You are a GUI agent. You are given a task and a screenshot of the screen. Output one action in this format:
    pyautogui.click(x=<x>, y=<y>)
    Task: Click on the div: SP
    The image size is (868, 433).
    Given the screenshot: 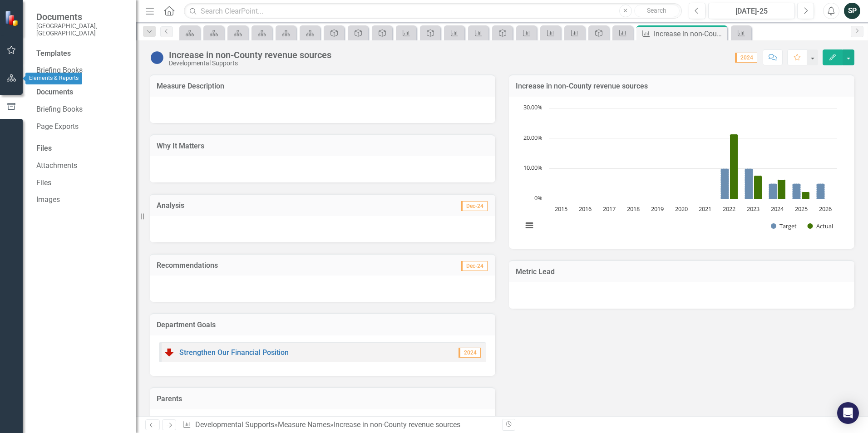 What is the action you would take?
    pyautogui.click(x=852, y=11)
    